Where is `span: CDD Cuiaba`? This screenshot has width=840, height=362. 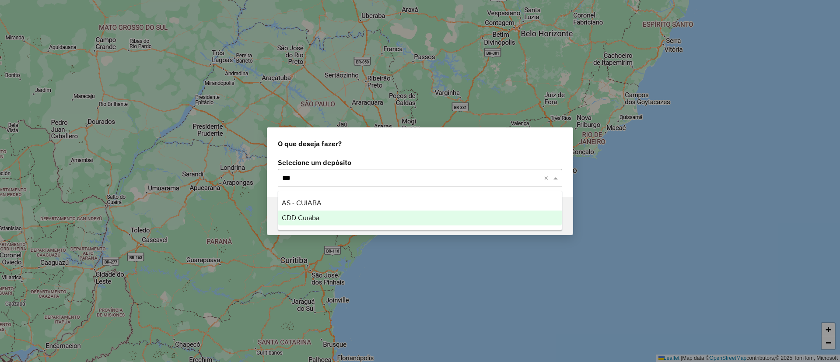
span: CDD Cuiaba is located at coordinates (301, 217).